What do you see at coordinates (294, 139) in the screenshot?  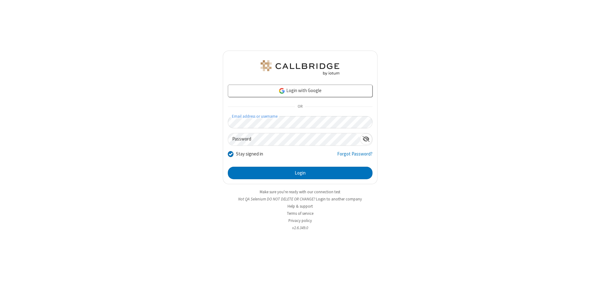 I see `input: Password` at bounding box center [294, 139].